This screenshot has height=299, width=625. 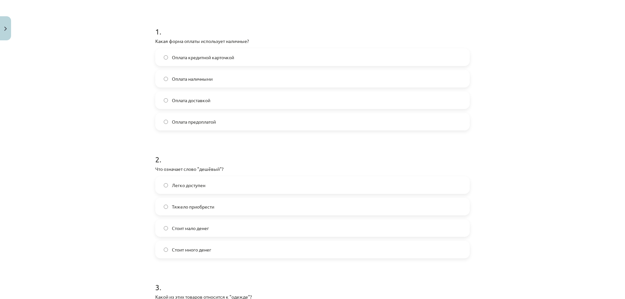 What do you see at coordinates (166, 250) in the screenshot?
I see `input: Стоит много денег` at bounding box center [166, 250].